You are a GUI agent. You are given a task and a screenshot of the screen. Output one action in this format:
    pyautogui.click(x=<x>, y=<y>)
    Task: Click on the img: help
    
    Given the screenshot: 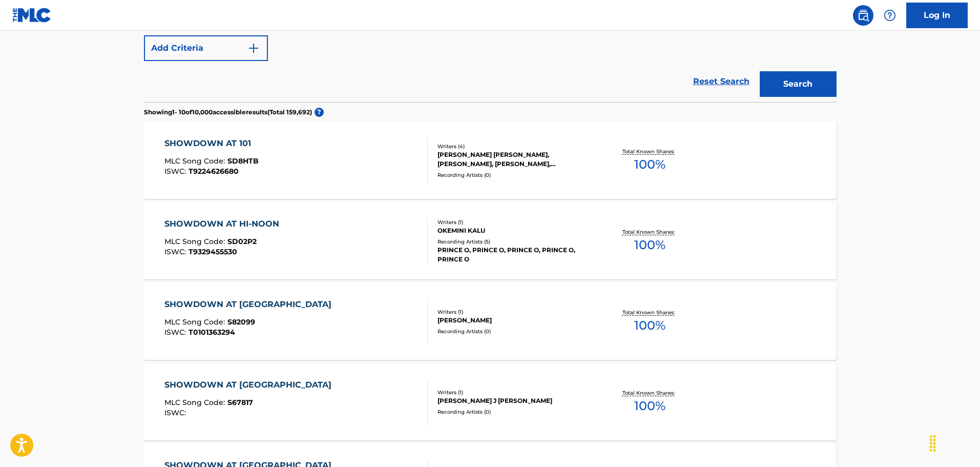 What is the action you would take?
    pyautogui.click(x=890, y=15)
    